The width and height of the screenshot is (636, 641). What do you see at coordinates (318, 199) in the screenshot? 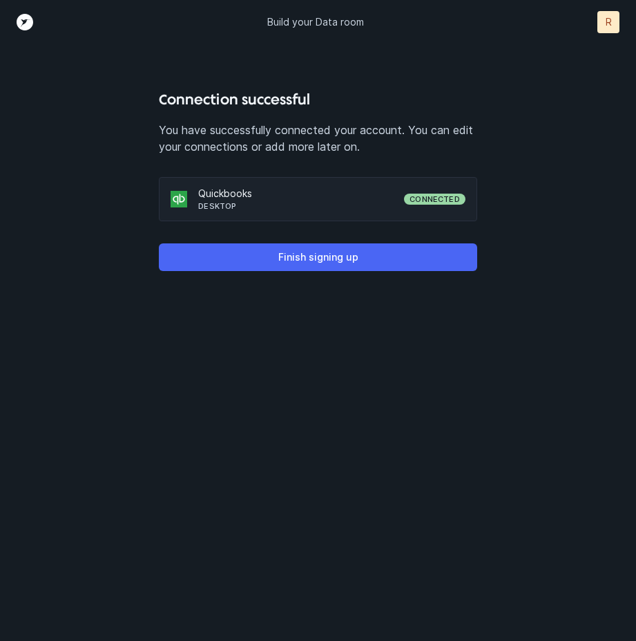
I see `div: QuickbooksDesktopConnected` at bounding box center [318, 199].